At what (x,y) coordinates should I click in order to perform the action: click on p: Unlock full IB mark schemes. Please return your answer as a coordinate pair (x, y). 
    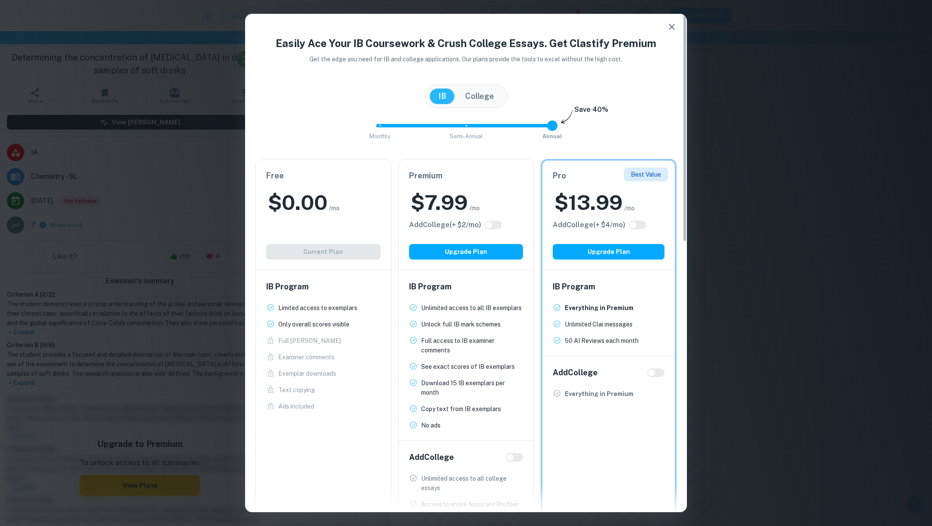
    Looking at the image, I should click on (461, 324).